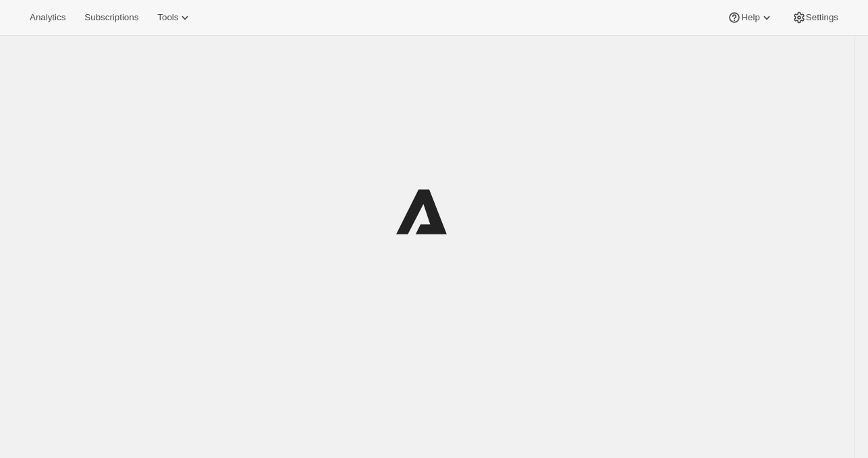 The width and height of the screenshot is (868, 458). I want to click on span: Subscriptions, so click(111, 18).